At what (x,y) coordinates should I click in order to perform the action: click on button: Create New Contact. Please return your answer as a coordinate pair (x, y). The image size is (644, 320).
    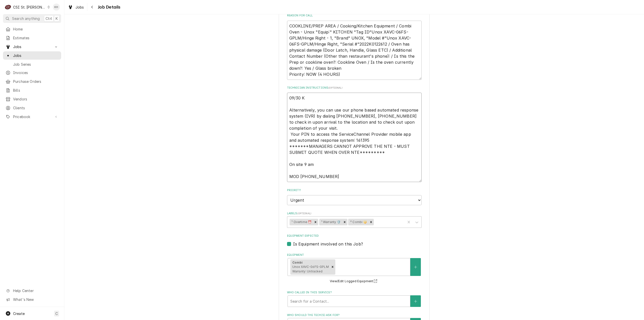
    Looking at the image, I should click on (416, 301).